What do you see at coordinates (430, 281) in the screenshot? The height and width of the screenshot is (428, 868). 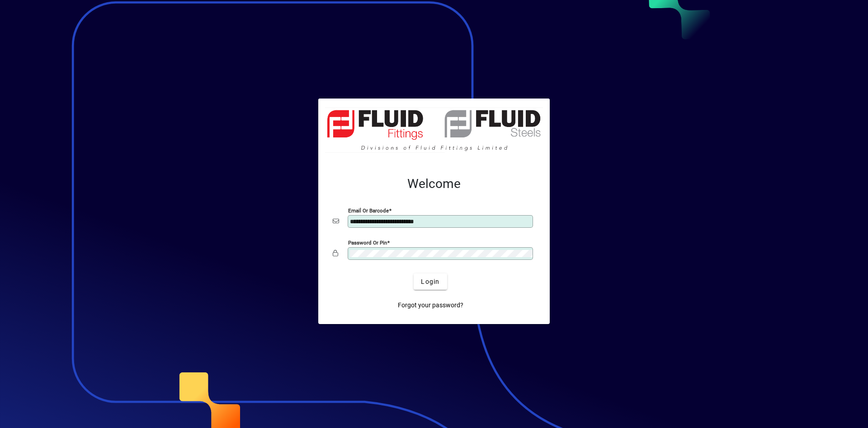 I see `span: Login` at bounding box center [430, 281].